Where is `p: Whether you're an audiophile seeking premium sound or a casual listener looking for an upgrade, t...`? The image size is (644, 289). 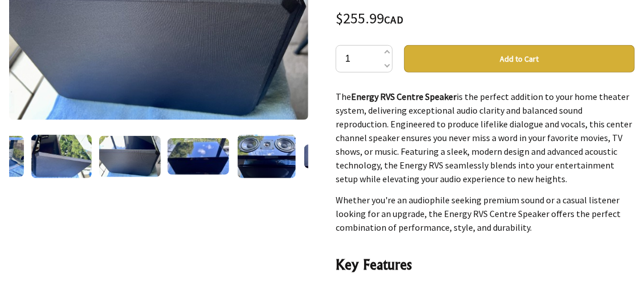 p: Whether you're an audiophile seeking premium sound or a casual listener looking for an upgrade, t... is located at coordinates (485, 213).